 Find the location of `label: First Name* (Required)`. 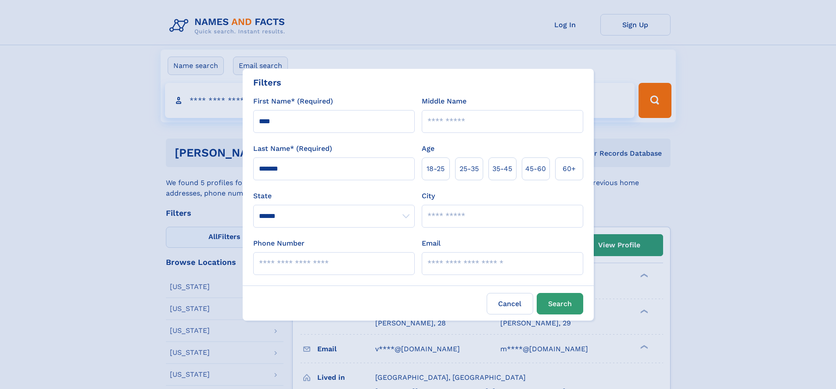

label: First Name* (Required) is located at coordinates (293, 101).